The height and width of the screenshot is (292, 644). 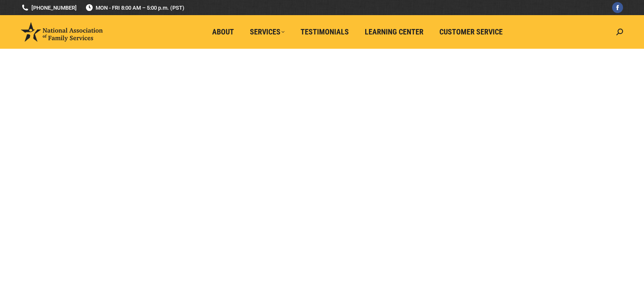 I want to click on a: About, so click(x=223, y=32).